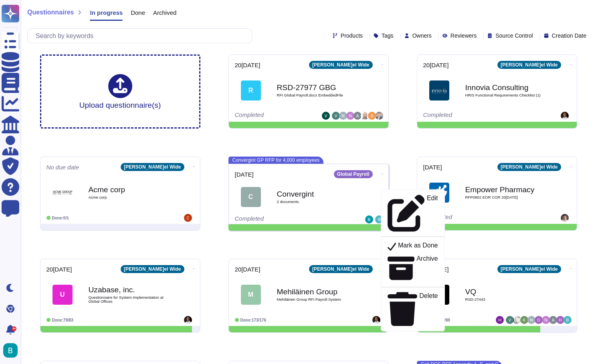  I want to click on span: Done: 173/176, so click(253, 320).